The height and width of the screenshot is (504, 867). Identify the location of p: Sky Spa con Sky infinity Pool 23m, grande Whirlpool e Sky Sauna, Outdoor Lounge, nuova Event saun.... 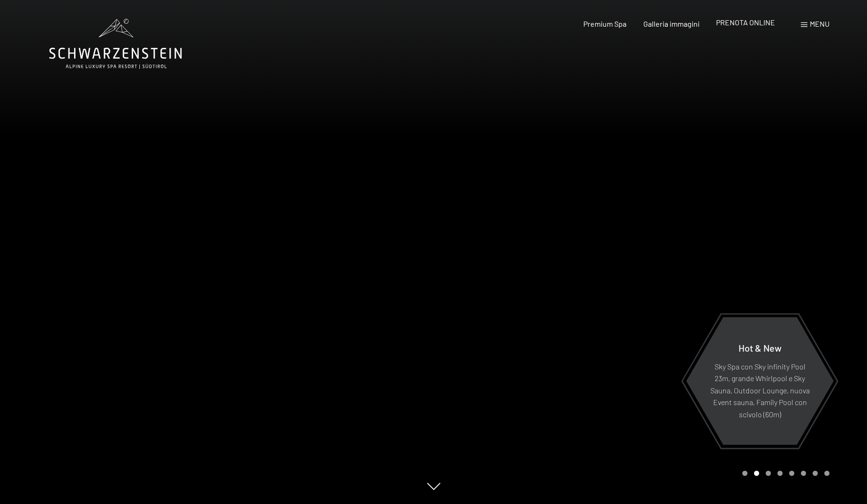
(760, 390).